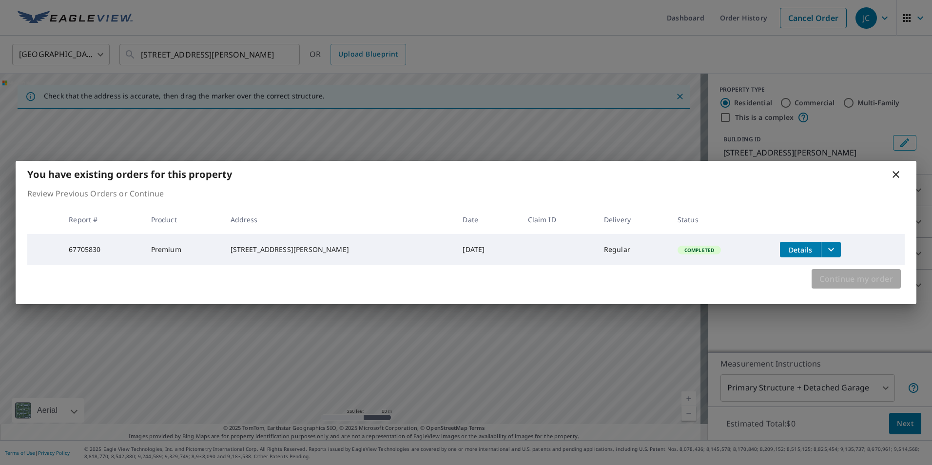 The height and width of the screenshot is (465, 932). Describe the element at coordinates (183, 219) in the screenshot. I see `th: Product` at that location.